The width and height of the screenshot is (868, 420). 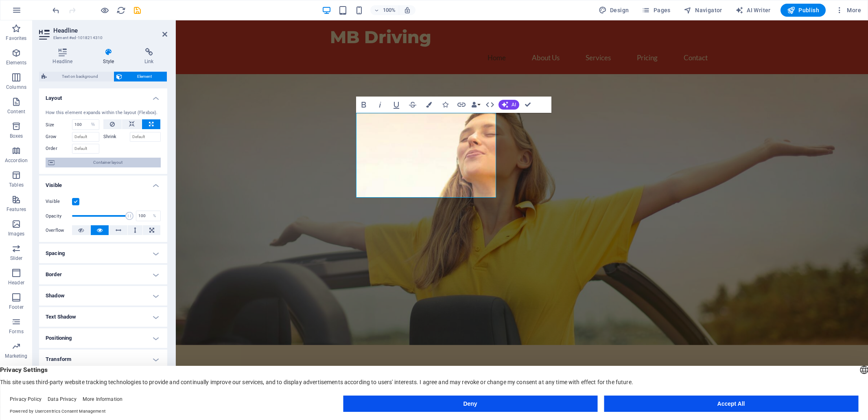 I want to click on button: 100%, so click(x=384, y=10).